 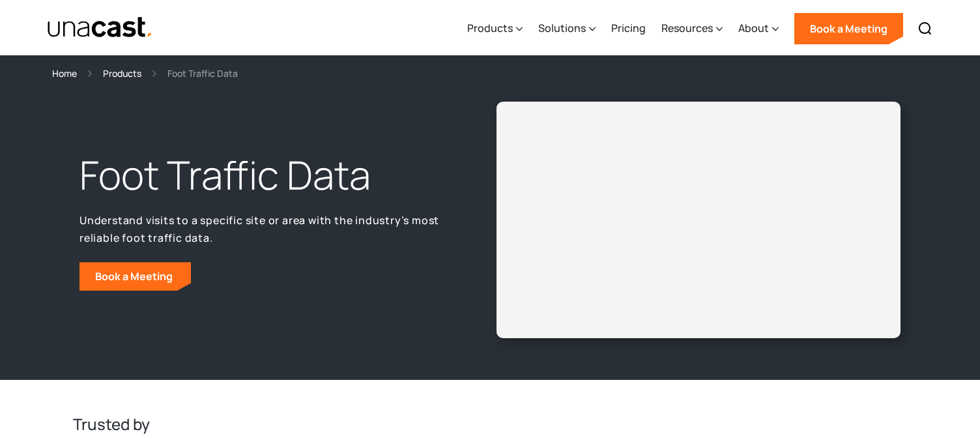 What do you see at coordinates (99, 27) in the screenshot?
I see `a: home` at bounding box center [99, 27].